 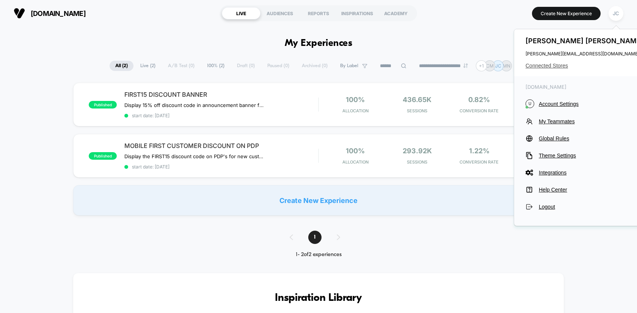 What do you see at coordinates (315, 237) in the screenshot?
I see `span: 1` at bounding box center [315, 237].